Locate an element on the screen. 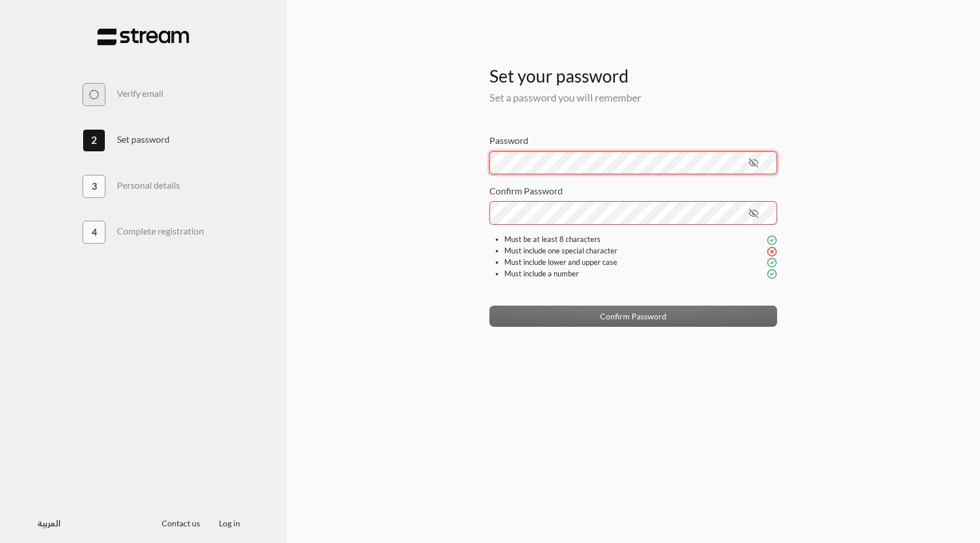 The width and height of the screenshot is (980, 543). span: 2 is located at coordinates (94, 140).